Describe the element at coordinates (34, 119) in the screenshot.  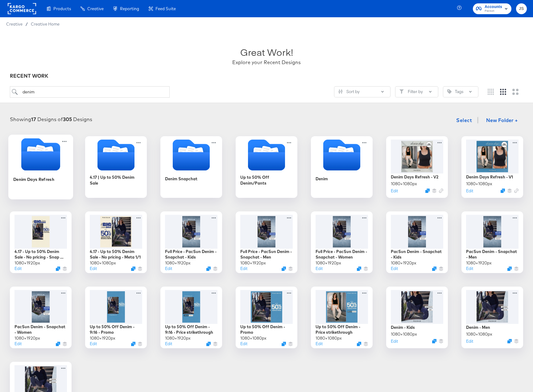
I see `strong: 17` at that location.